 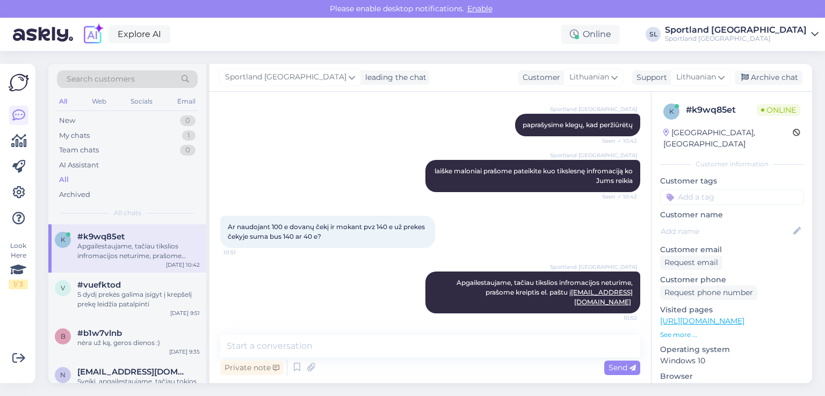 I want to click on span: n, so click(x=63, y=375).